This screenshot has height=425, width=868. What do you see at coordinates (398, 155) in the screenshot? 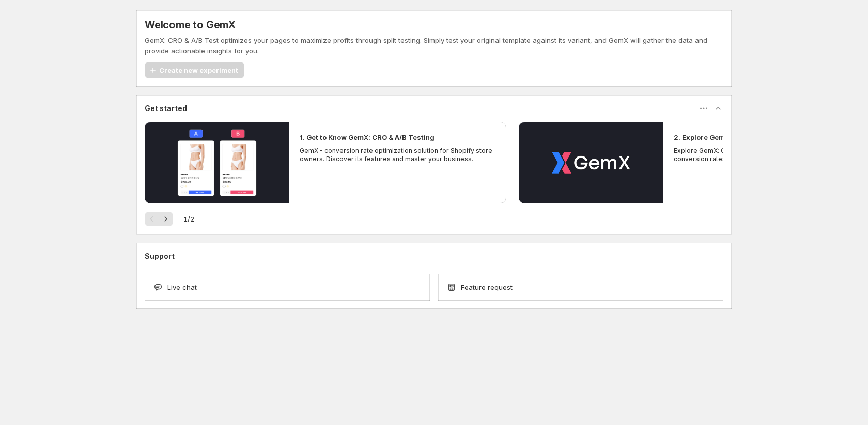
I see `p: GemX - conversion rate optimization solution for Shopify store owners. Discover its features and ...` at bounding box center [398, 155].